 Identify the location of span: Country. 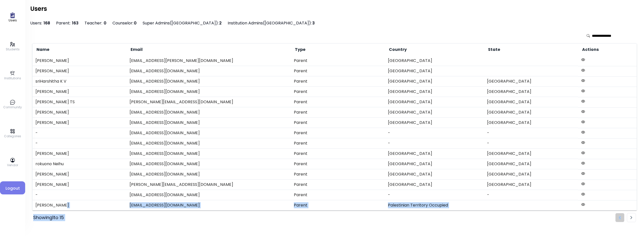
(397, 50).